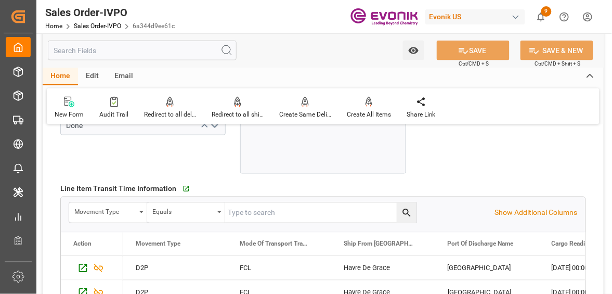 This screenshot has width=612, height=294. What do you see at coordinates (541, 17) in the screenshot?
I see `button: show 9 new notifications` at bounding box center [541, 17].